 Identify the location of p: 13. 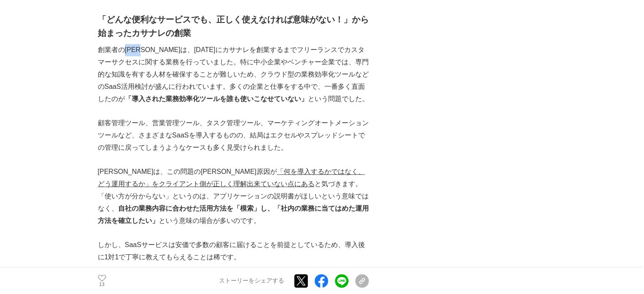
(102, 285).